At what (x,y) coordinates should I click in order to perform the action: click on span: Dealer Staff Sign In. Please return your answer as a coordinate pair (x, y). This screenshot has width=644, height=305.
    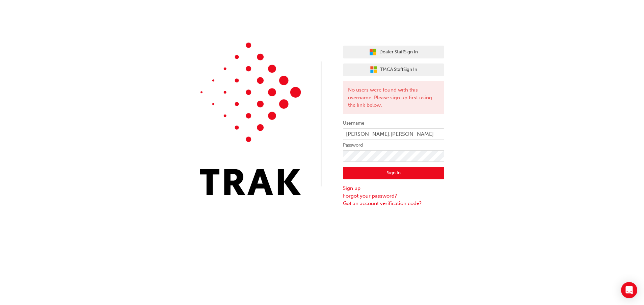
    Looking at the image, I should click on (399, 52).